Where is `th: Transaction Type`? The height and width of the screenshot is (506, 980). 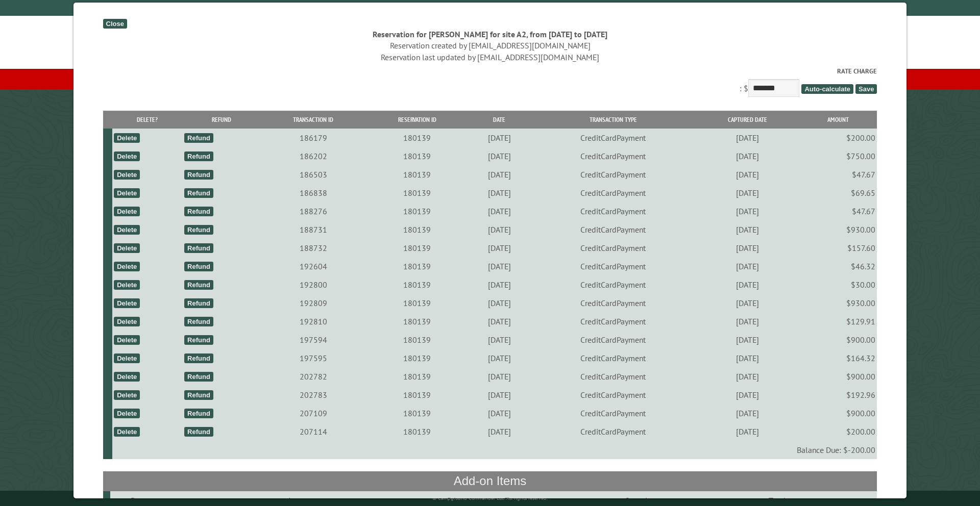 th: Transaction Type is located at coordinates (613, 120).